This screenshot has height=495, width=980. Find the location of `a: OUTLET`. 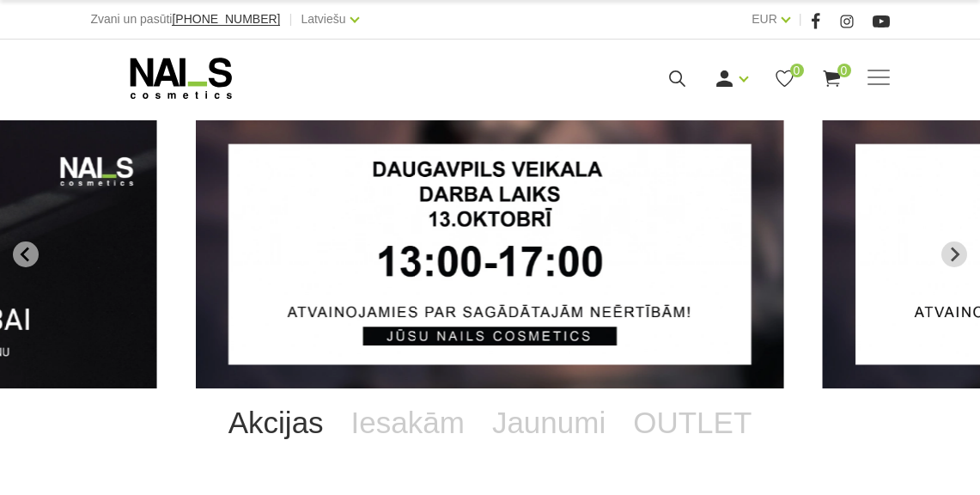

a: OUTLET is located at coordinates (692, 423).